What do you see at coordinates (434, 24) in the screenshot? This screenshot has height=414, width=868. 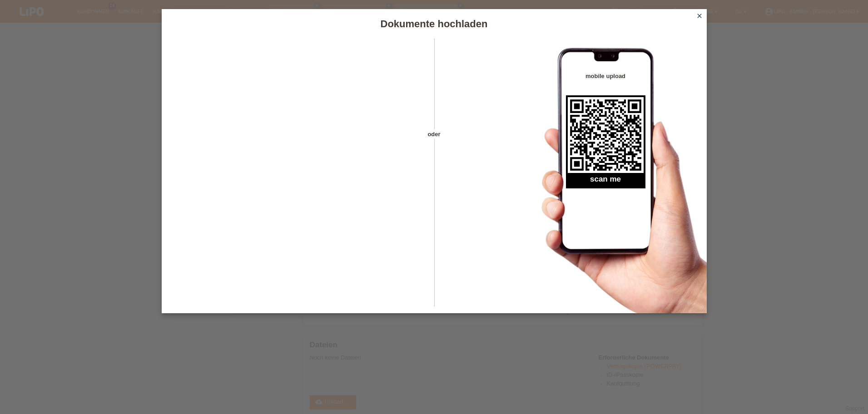 I see `h1: Dokumente hochladen` at bounding box center [434, 24].